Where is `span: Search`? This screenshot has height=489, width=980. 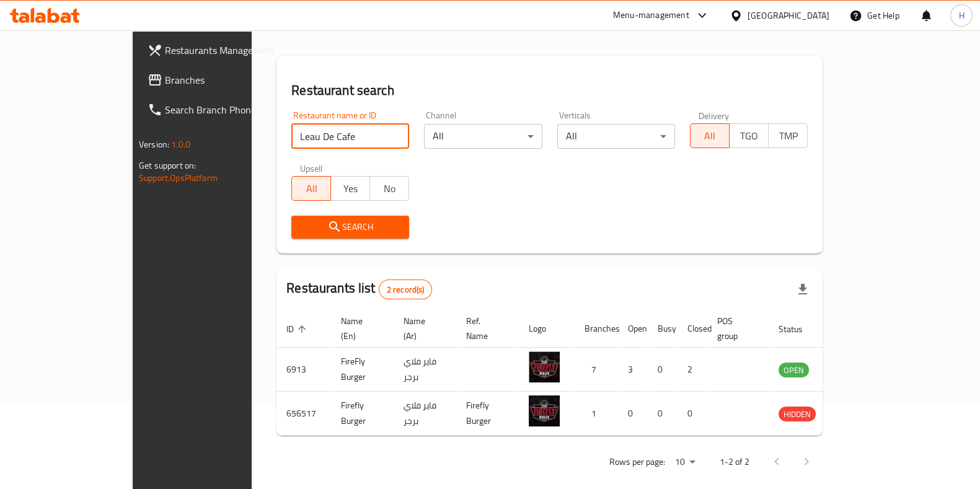
span: Search is located at coordinates (350, 227).